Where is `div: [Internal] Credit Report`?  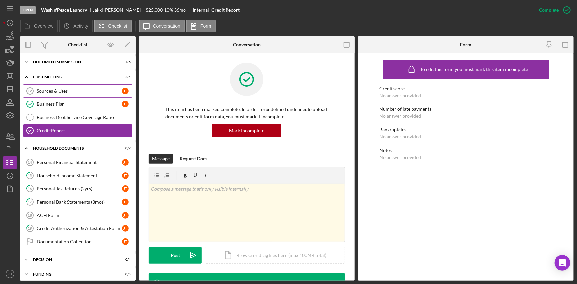
div: [Internal] Credit Report is located at coordinates (216, 10).